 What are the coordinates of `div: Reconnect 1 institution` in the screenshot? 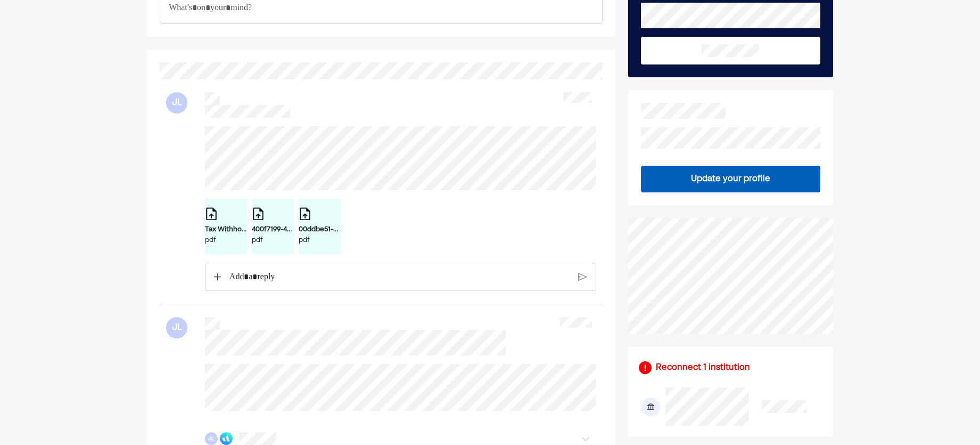 It's located at (702, 367).